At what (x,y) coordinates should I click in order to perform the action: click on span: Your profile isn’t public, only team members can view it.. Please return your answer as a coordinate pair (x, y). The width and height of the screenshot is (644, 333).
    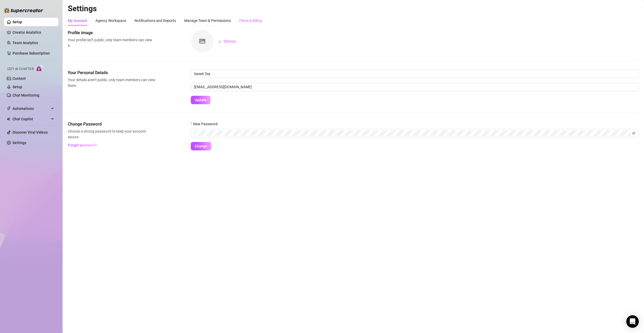
    Looking at the image, I should click on (111, 43).